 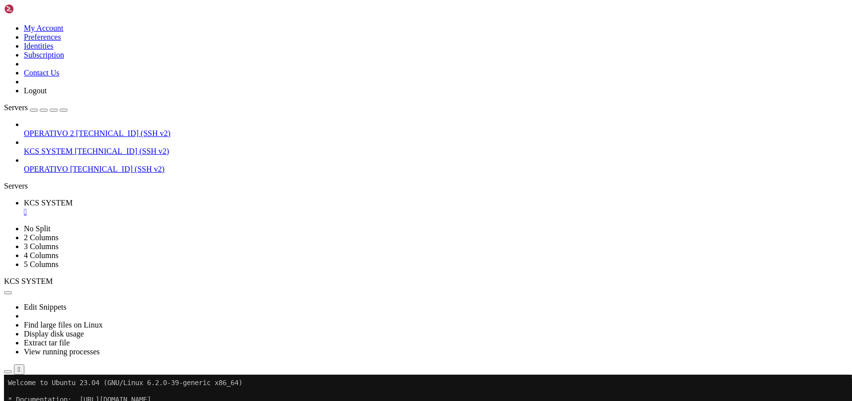 I want to click on img: Shellngn, so click(x=32, y=9).